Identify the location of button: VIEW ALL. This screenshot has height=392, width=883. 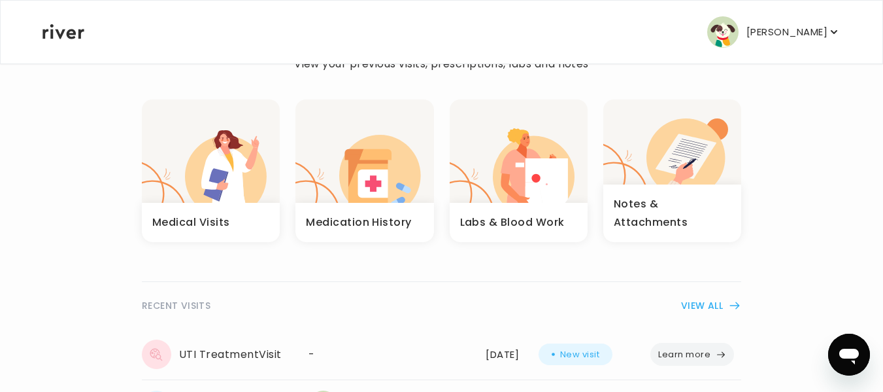
(711, 305).